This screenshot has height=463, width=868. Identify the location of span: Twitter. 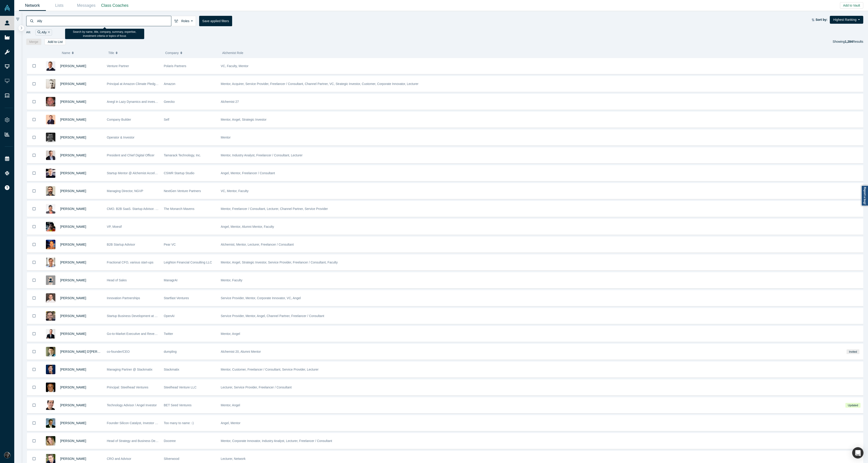
(168, 333).